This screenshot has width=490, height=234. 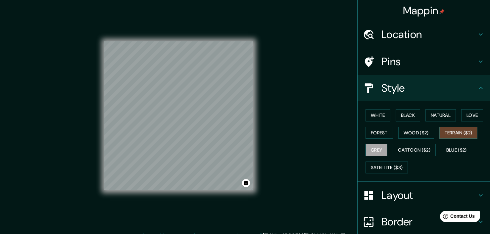 What do you see at coordinates (473, 115) in the screenshot?
I see `button: Love` at bounding box center [473, 115].